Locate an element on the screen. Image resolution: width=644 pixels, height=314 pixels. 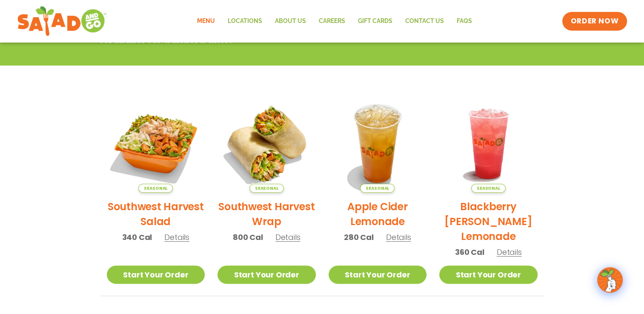
img: Product photo for Southwest Harvest Salad is located at coordinates (156, 144).